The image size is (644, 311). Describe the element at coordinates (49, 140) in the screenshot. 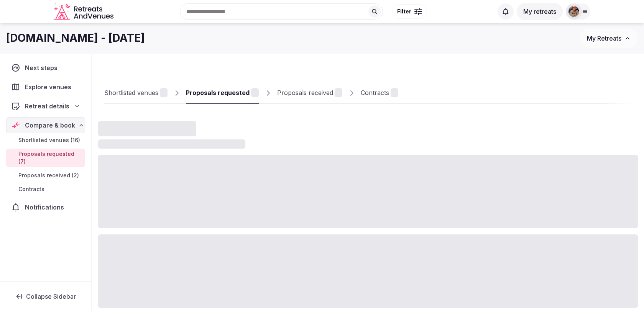

I see `span: Shortlisted venues (16)` at that location.